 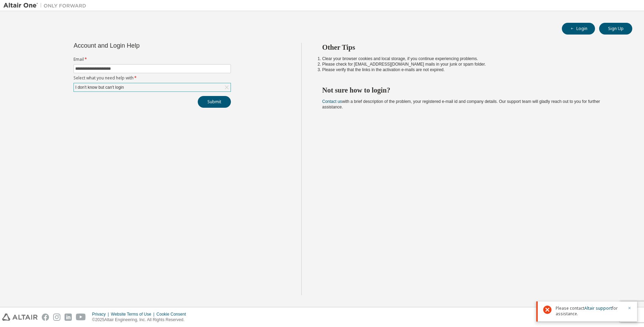 What do you see at coordinates (598, 308) in the screenshot?
I see `a: Altair support` at bounding box center [598, 308].